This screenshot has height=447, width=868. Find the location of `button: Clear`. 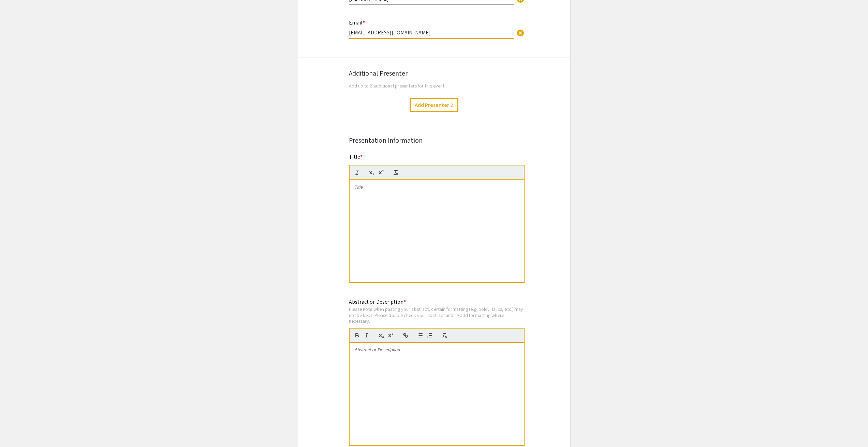

button: Clear is located at coordinates (520, 33).